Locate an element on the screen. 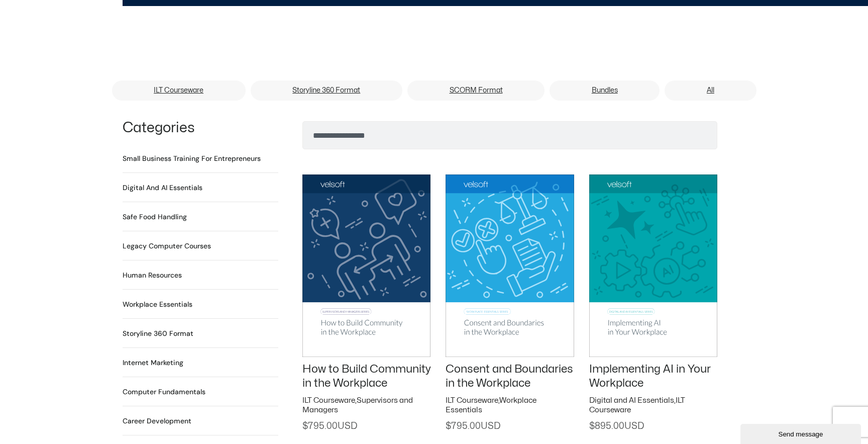 The width and height of the screenshot is (868, 444). a: All is located at coordinates (710, 90).